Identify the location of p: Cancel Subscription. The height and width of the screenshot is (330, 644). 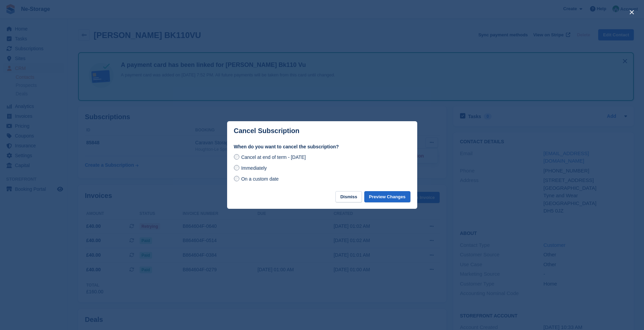
(266, 130).